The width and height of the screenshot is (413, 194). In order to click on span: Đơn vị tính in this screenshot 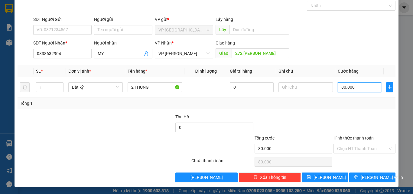, I will do `click(79, 71)`.